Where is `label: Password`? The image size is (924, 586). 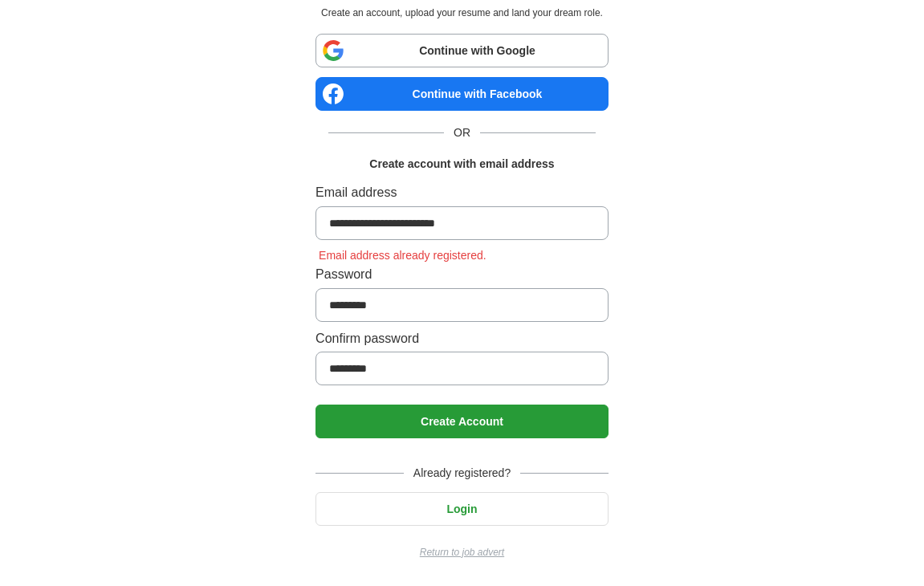 label: Password is located at coordinates (462, 275).